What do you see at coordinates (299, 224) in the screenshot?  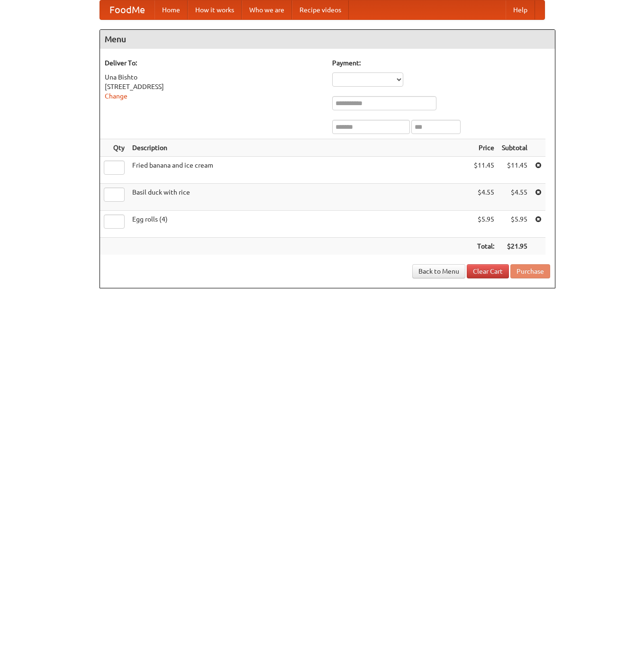 I see `td: Egg rolls (4)` at bounding box center [299, 224].